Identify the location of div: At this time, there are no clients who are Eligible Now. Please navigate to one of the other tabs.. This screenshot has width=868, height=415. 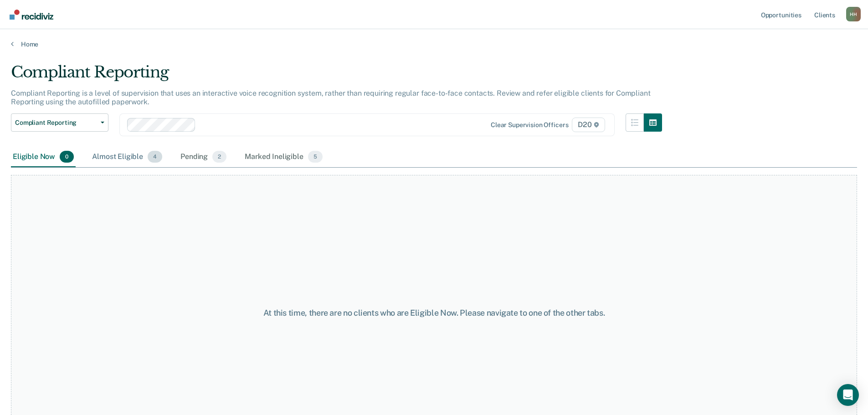
(434, 313).